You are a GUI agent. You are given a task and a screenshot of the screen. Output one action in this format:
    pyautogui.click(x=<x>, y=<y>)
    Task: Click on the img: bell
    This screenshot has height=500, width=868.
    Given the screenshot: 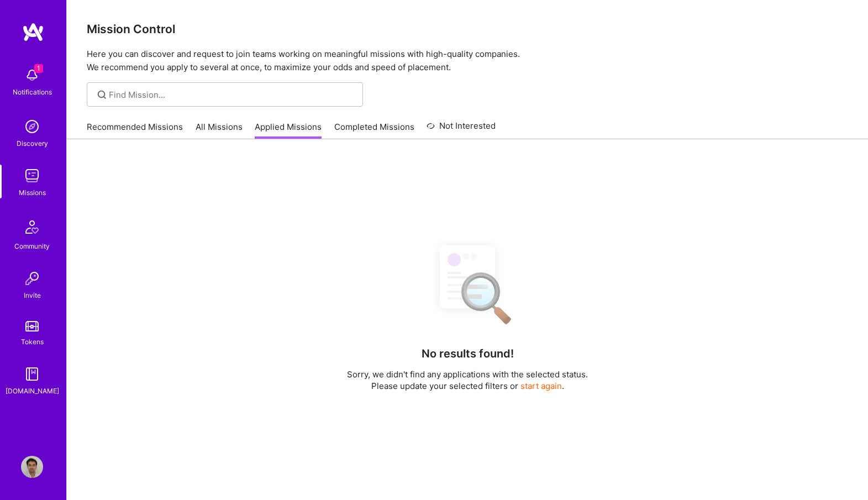 What is the action you would take?
    pyautogui.click(x=32, y=75)
    